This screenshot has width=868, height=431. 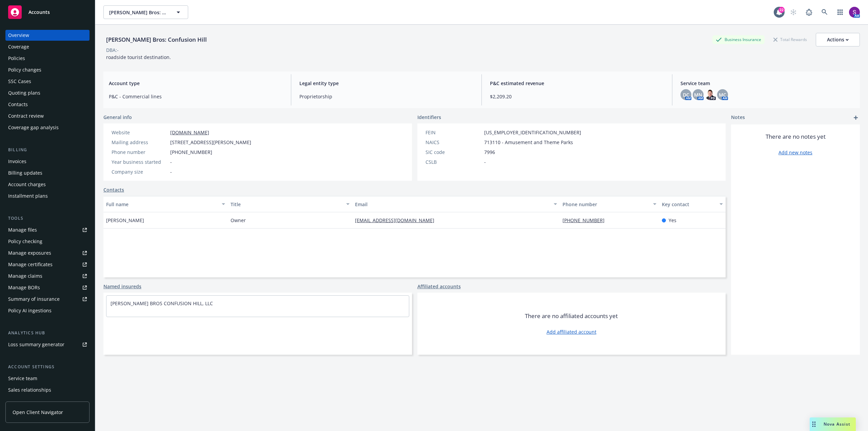 I want to click on span: Accounts, so click(x=39, y=12).